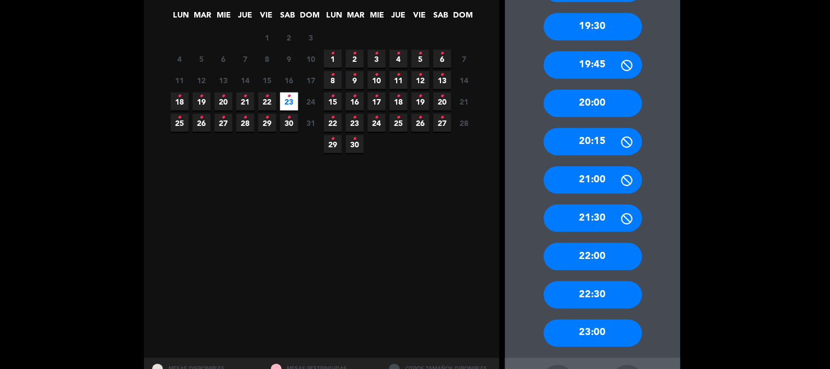 The width and height of the screenshot is (830, 369). What do you see at coordinates (464, 123) in the screenshot?
I see `span: 28` at bounding box center [464, 123].